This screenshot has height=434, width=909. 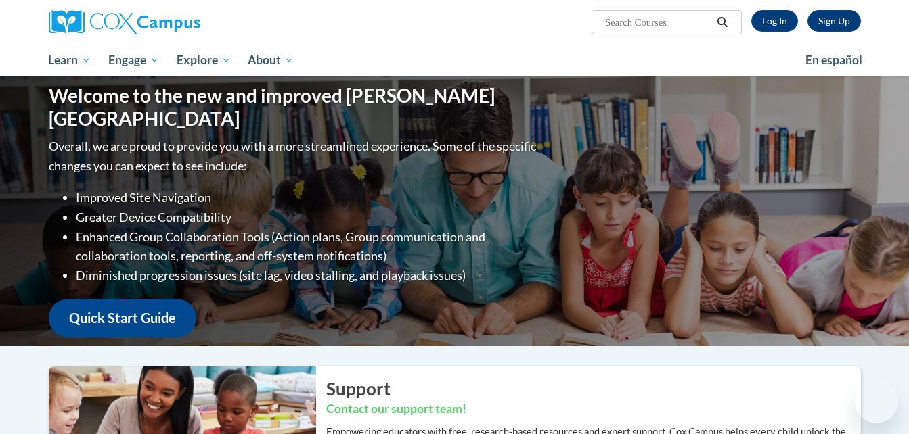 I want to click on li: Greater Device Compatibility, so click(x=307, y=217).